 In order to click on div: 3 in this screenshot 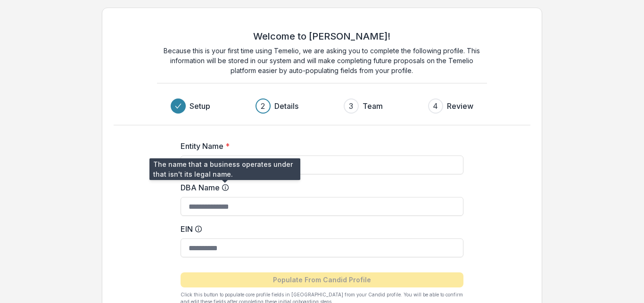, I will do `click(351, 106)`.